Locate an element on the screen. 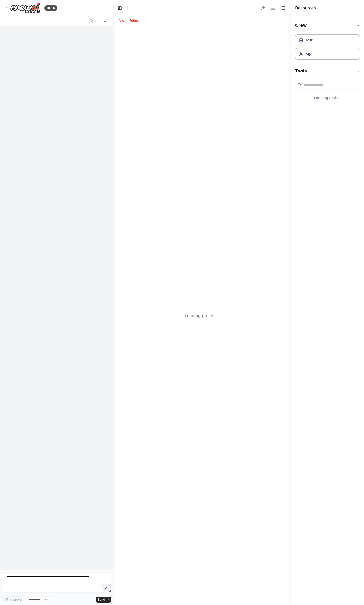 This screenshot has height=605, width=364. div: Loading project... is located at coordinates (203, 315).